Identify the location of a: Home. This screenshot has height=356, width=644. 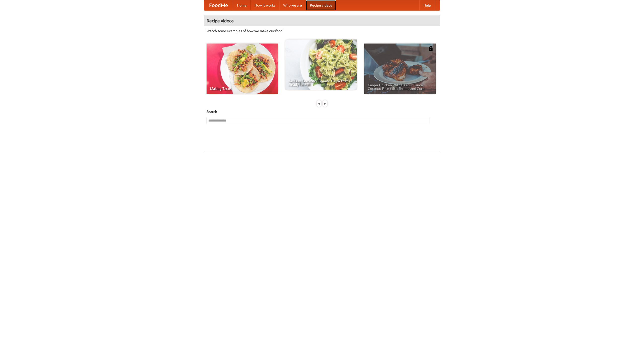
(242, 5).